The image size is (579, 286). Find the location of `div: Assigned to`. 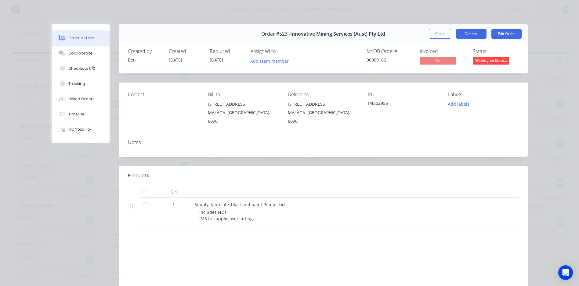

div: Assigned to is located at coordinates (281, 51).